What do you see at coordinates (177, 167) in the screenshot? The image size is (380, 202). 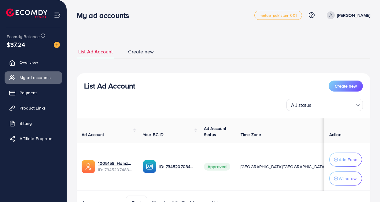 I see `p: ID: 7345207034608140289` at bounding box center [177, 167].